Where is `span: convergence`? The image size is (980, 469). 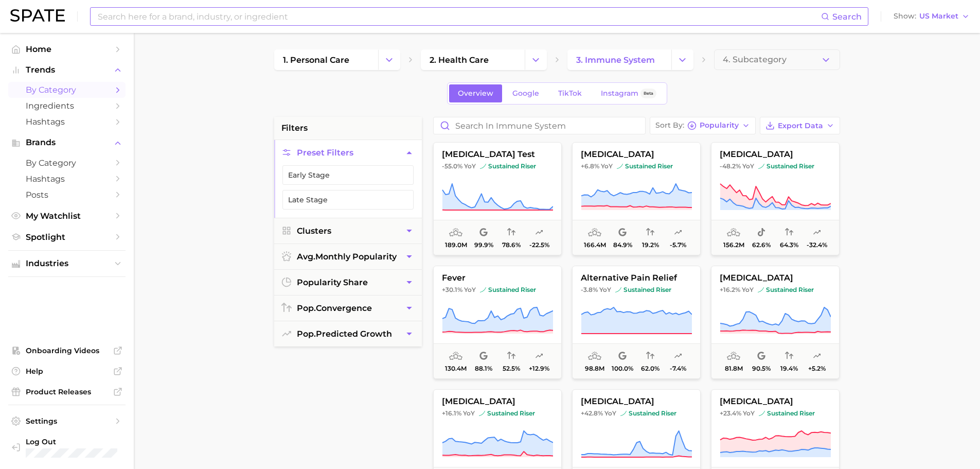
span: convergence is located at coordinates (334, 308).